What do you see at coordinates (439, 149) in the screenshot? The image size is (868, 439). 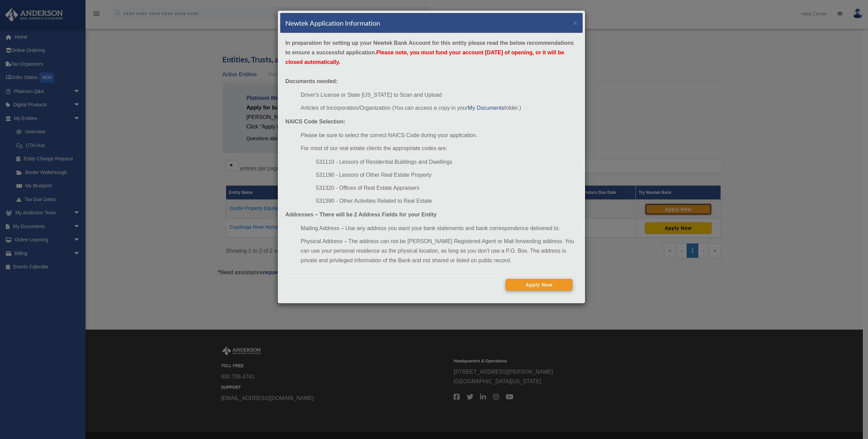 I see `li: For most of our real estate clients the appropriate codes are:` at bounding box center [439, 149].